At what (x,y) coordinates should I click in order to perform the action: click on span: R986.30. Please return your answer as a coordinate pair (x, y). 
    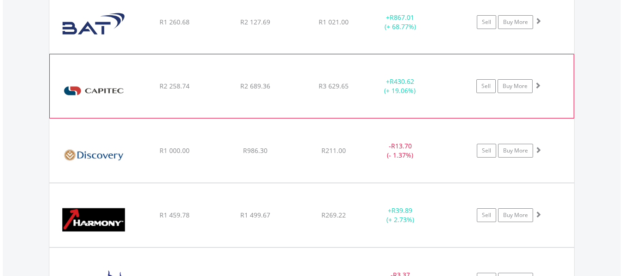
    Looking at the image, I should click on (255, 150).